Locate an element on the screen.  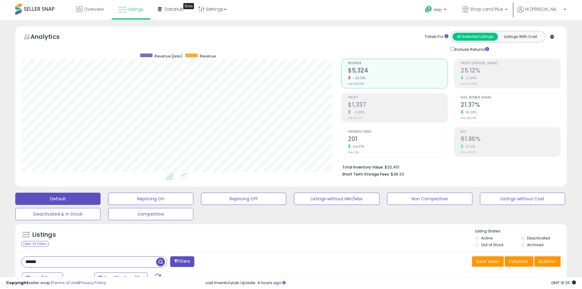
small: 21.59% is located at coordinates (470, 78).